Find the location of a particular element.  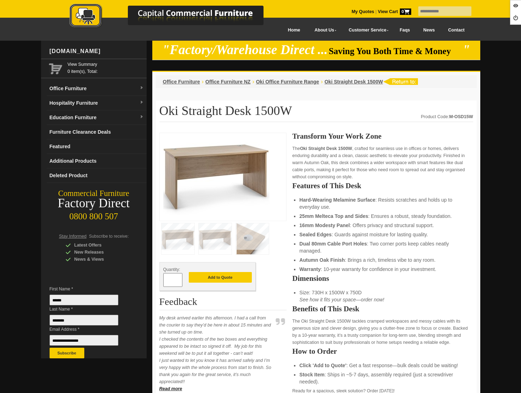

strong: Oki Straight Desk 1500W is located at coordinates (326, 149).